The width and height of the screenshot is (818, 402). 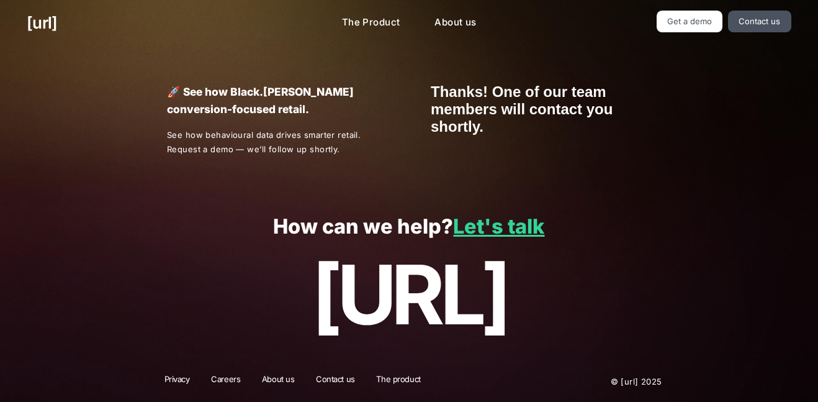 I want to click on p: How can we help?, so click(x=408, y=227).